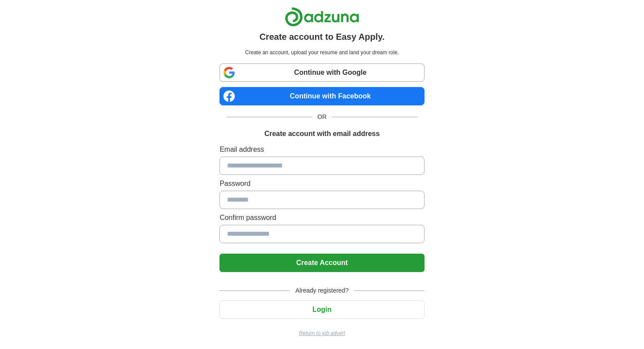  I want to click on label: Email address, so click(322, 149).